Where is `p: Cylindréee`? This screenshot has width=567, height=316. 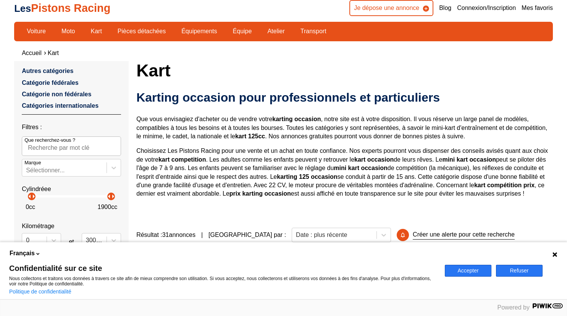
p: Cylindréee is located at coordinates (71, 189).